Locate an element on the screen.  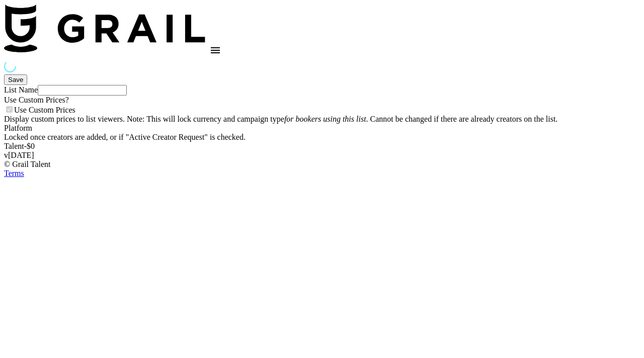
div: Locked once creators are added, or if "Active Creator Request" is checked. is located at coordinates (322, 137).